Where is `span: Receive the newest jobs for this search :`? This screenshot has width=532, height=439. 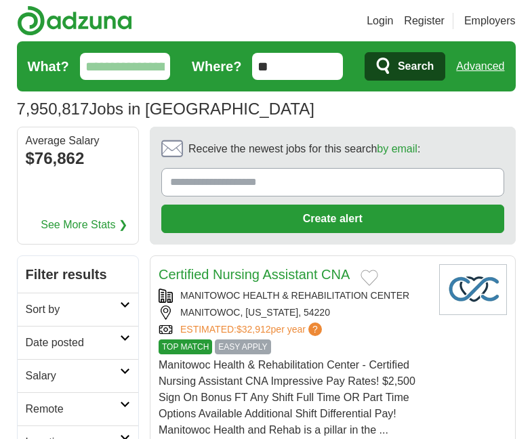 span: Receive the newest jobs for this search : is located at coordinates (304, 149).